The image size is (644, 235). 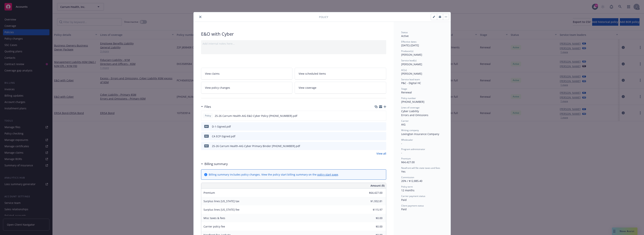 What do you see at coordinates (293, 34) in the screenshot?
I see `div: E&O with Cyber` at bounding box center [293, 34].